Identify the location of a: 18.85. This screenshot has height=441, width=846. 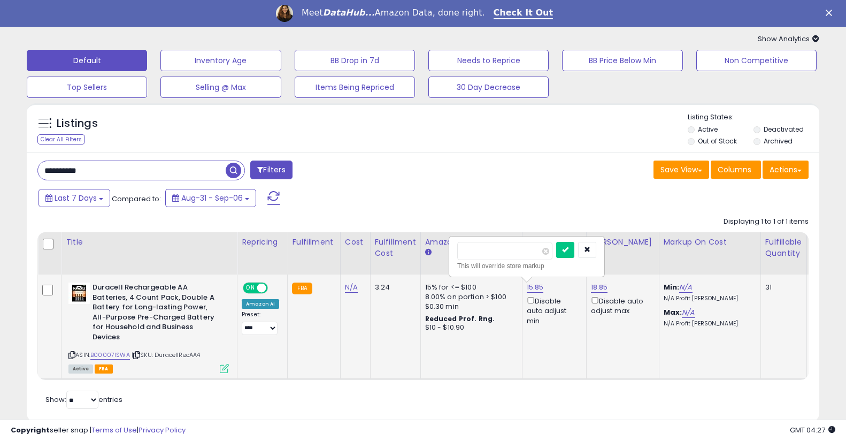
(600, 287).